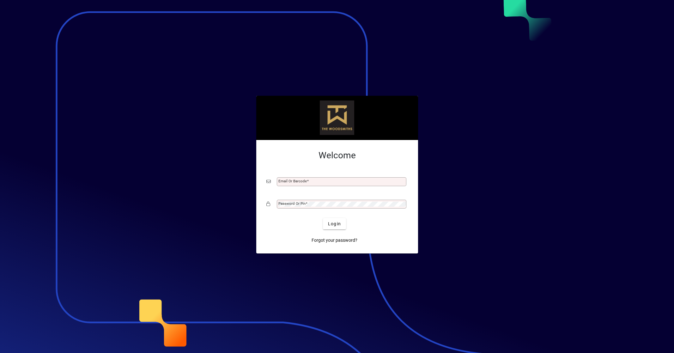 The width and height of the screenshot is (674, 353). I want to click on a: Forgot your password?, so click(334, 240).